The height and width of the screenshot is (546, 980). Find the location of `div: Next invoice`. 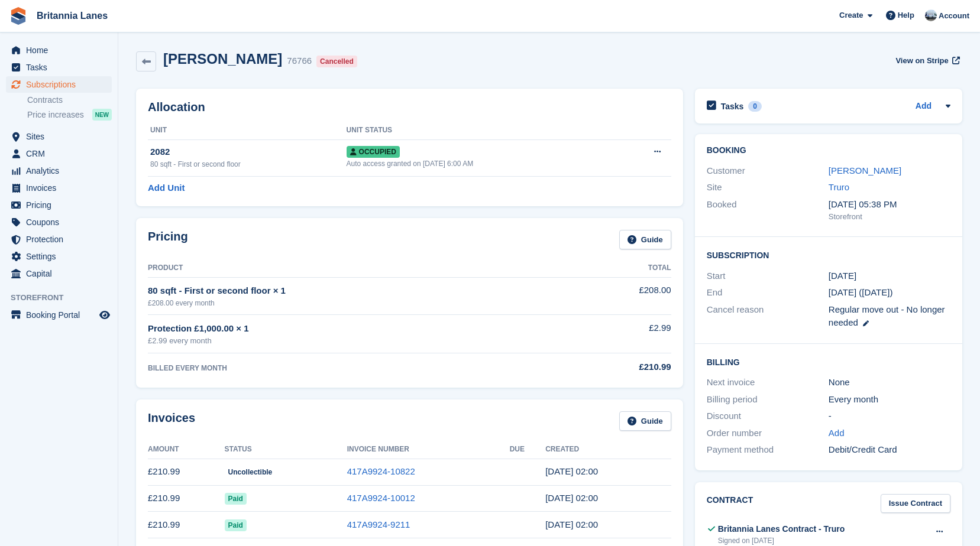

div: Next invoice is located at coordinates (768, 383).